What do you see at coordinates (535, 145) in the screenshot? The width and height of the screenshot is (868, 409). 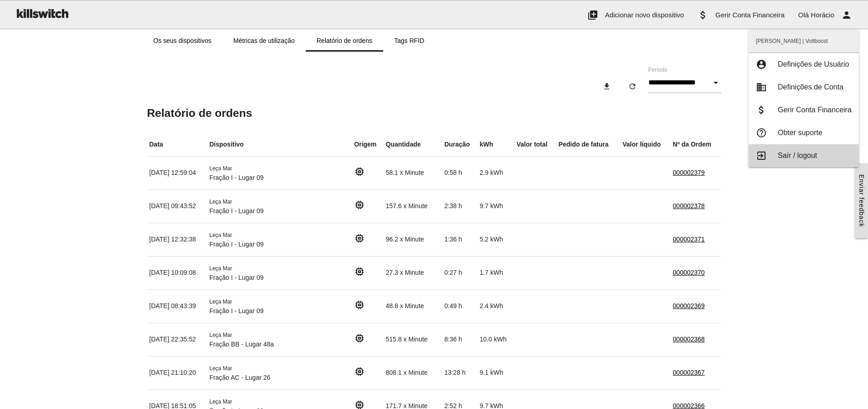 I see `th: Valor total` at bounding box center [535, 145].